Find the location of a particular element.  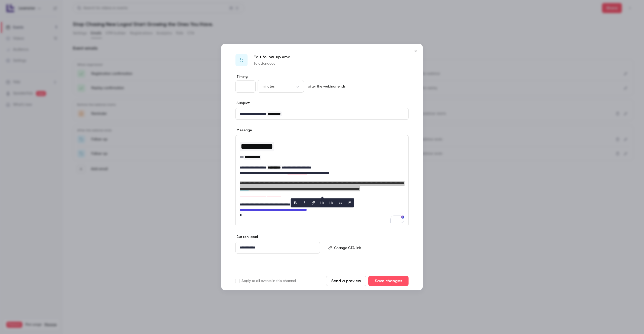

p: Edit follow-up email is located at coordinates (273, 57).